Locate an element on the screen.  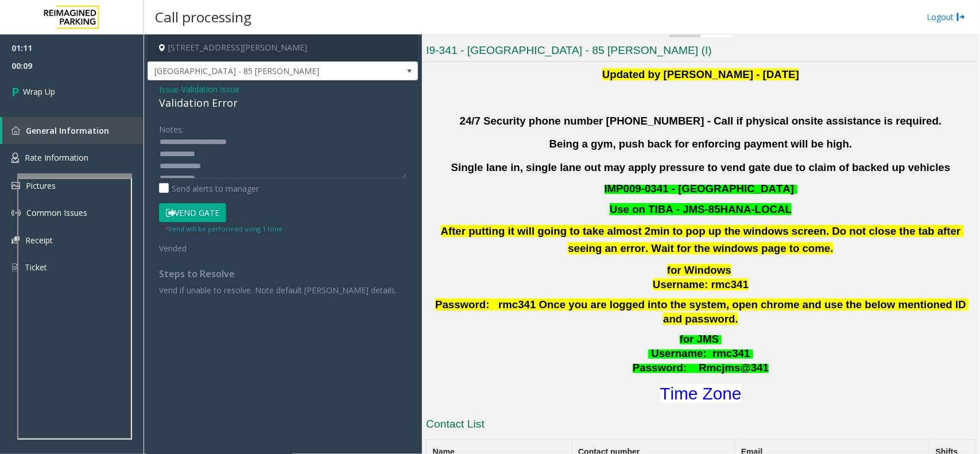
b: Being a gym, push back for enforcing payment will be high. is located at coordinates (701, 144).